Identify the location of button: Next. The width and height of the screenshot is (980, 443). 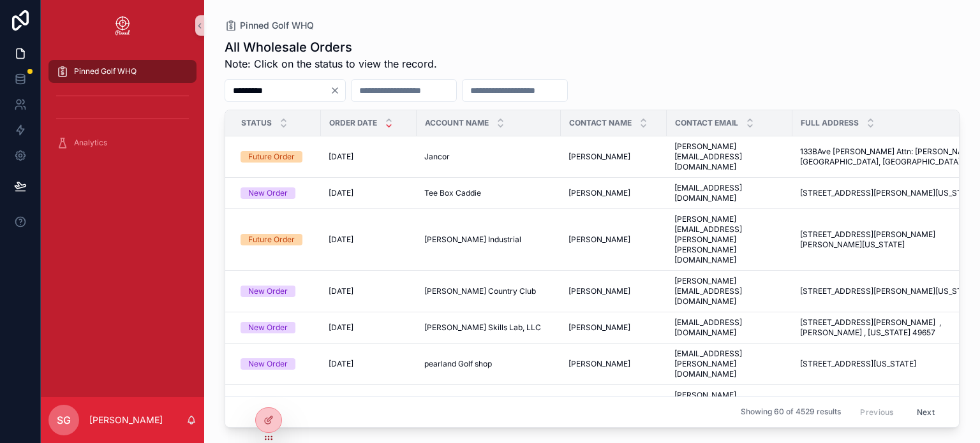
(926, 412).